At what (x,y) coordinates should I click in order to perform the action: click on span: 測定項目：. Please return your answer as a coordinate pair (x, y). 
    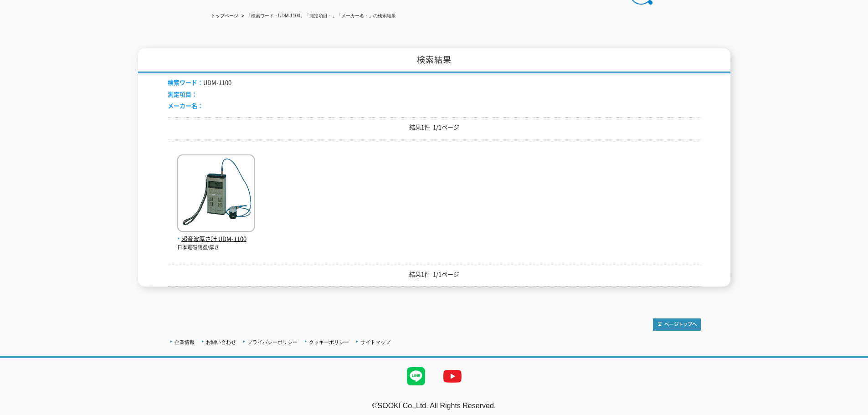
    Looking at the image, I should click on (182, 94).